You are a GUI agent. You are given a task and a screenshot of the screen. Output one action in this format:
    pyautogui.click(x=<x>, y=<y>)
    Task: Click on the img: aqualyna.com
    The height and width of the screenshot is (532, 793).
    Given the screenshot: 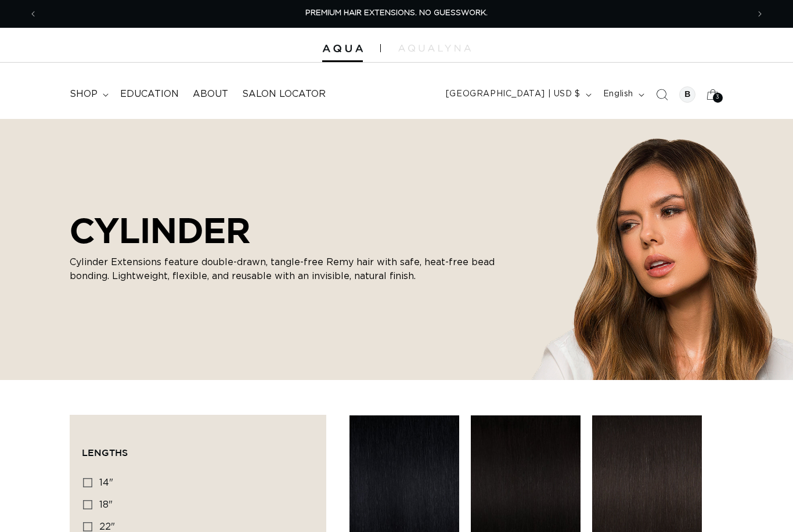 What is the action you would take?
    pyautogui.click(x=434, y=48)
    